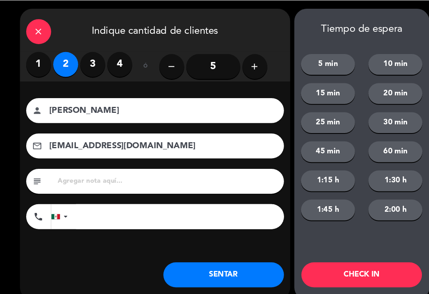  Describe the element at coordinates (244, 63) in the screenshot. I see `i: add` at that location.